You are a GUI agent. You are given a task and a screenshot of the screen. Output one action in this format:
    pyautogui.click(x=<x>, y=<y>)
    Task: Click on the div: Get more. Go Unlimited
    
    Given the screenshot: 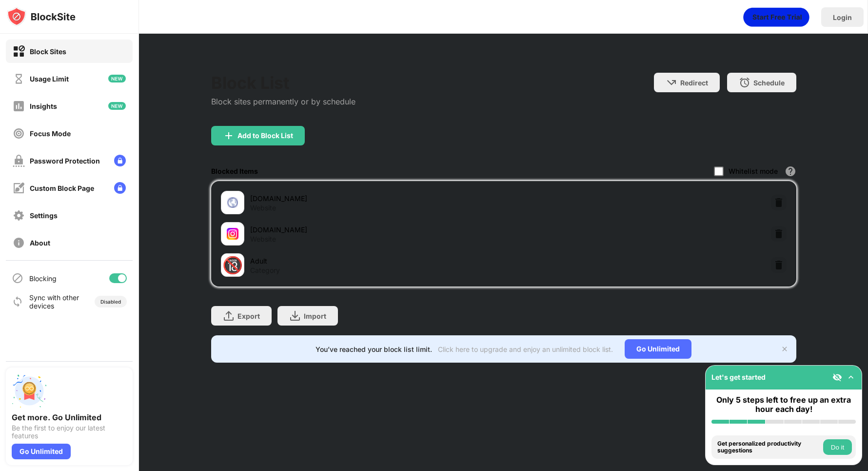 What is the action you would take?
    pyautogui.click(x=69, y=417)
    